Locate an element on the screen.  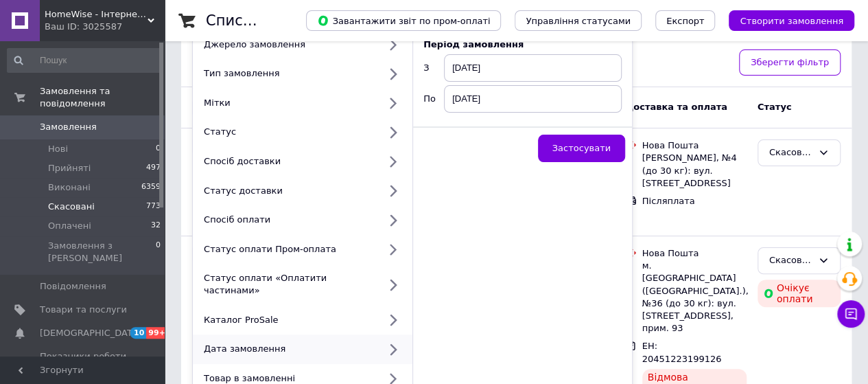
div: Статус доставки is located at coordinates (288, 191).